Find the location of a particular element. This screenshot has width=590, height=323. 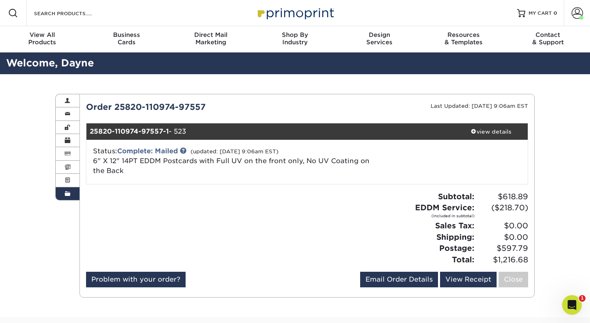

a: Shop ByIndustry is located at coordinates (295, 39).